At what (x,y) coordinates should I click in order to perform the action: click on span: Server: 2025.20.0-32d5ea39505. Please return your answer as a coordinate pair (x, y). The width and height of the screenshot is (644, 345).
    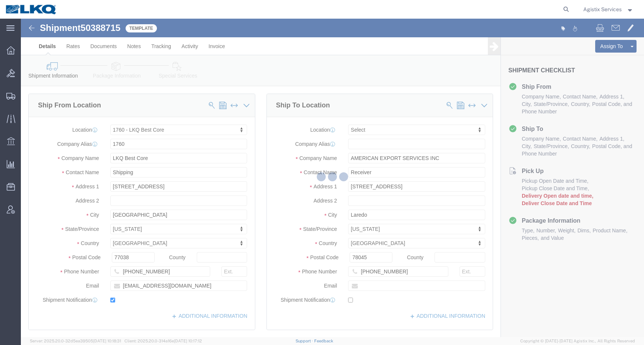
    Looking at the image, I should click on (75, 341).